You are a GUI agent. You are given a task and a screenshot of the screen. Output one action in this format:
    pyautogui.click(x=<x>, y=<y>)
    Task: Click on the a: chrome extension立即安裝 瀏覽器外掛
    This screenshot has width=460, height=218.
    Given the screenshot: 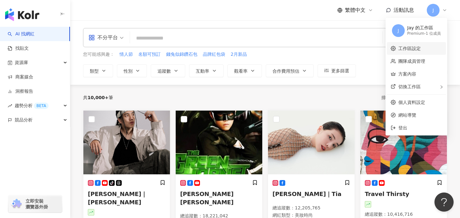 What is the action you would take?
    pyautogui.click(x=35, y=204)
    